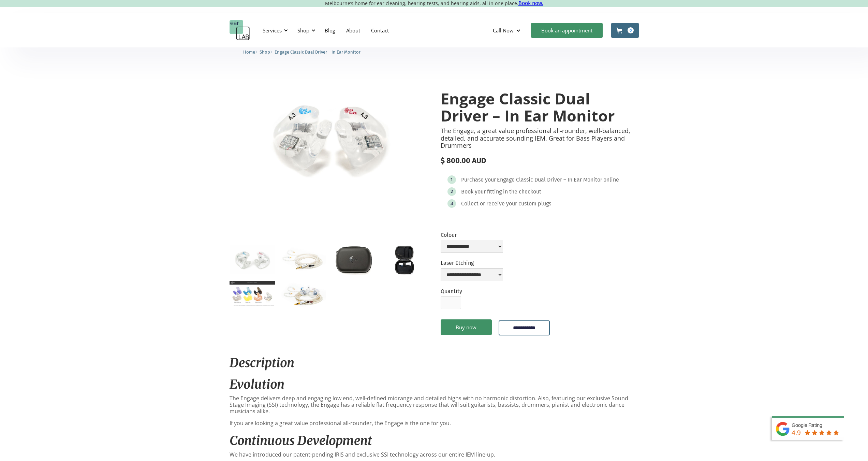  I want to click on div: 2, so click(451, 192).